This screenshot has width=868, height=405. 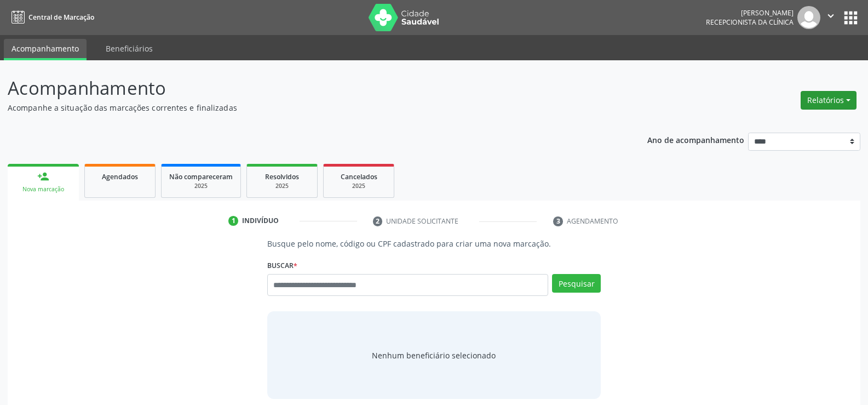 What do you see at coordinates (120, 176) in the screenshot?
I see `span: Agendados` at bounding box center [120, 176].